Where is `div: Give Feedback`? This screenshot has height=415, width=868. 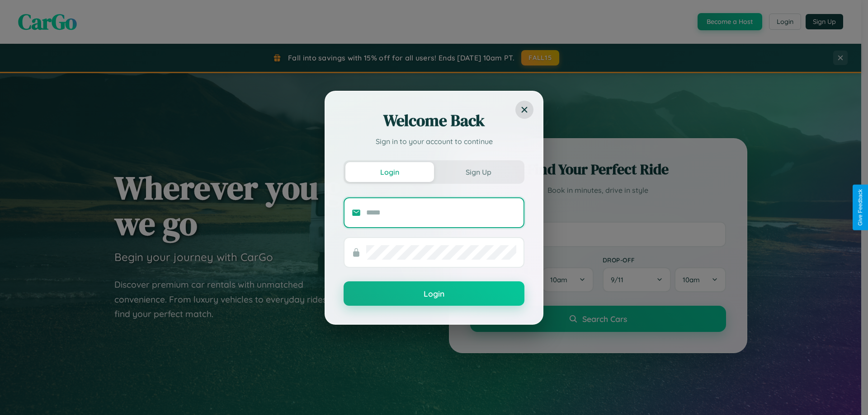
div: Give Feedback is located at coordinates (860, 208).